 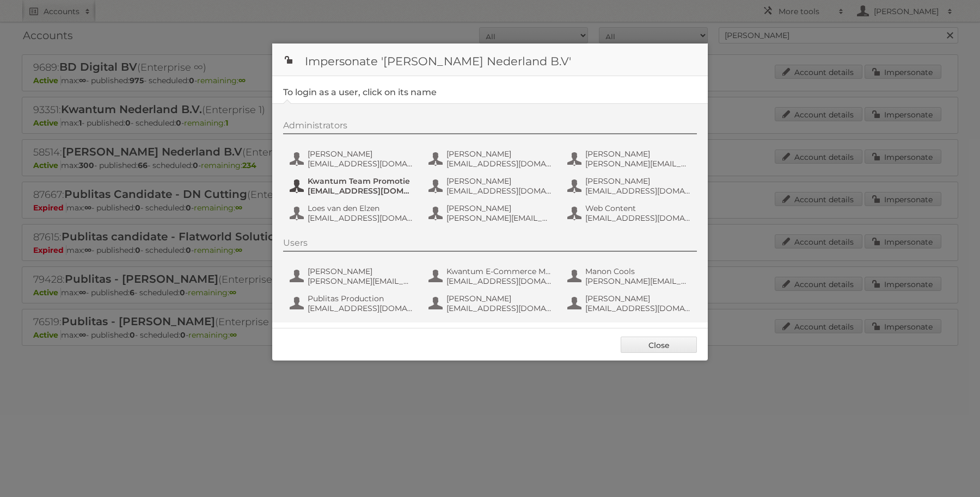 What do you see at coordinates (490, 245) in the screenshot?
I see `div: Users` at bounding box center [490, 245].